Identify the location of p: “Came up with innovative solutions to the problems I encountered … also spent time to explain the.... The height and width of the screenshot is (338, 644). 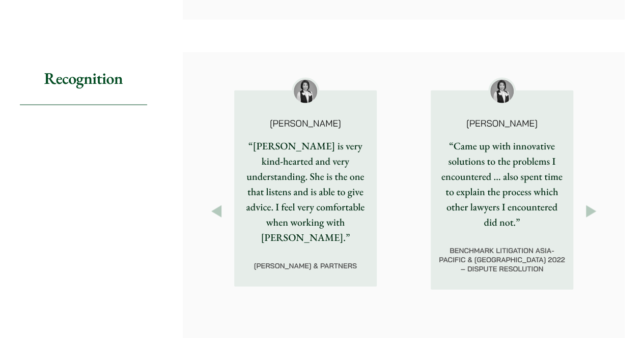
(502, 184).